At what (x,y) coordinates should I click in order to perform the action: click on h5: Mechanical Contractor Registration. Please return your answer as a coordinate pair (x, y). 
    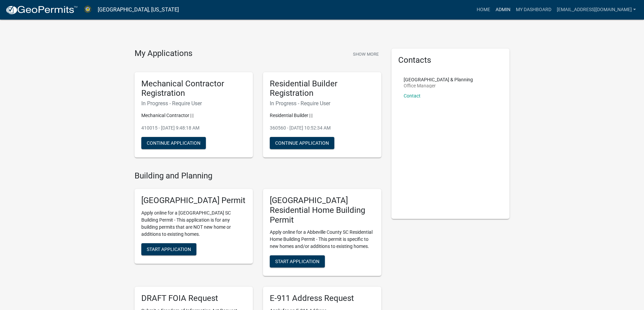
    Looking at the image, I should click on (194, 89).